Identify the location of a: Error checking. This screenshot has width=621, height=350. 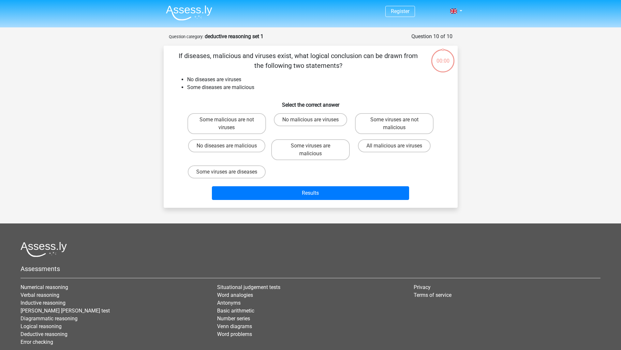
(37, 342).